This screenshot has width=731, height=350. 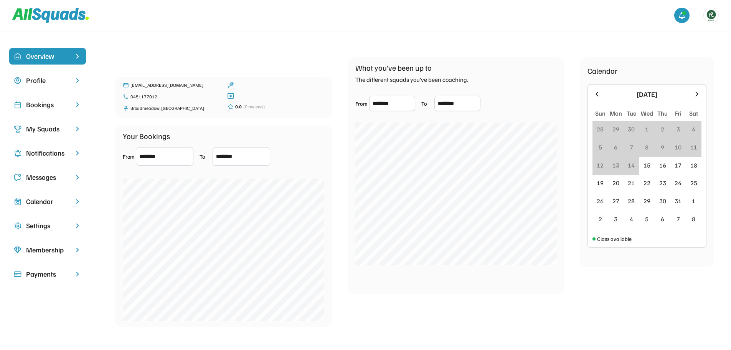 What do you see at coordinates (616, 165) in the screenshot?
I see `div: 13` at bounding box center [616, 165].